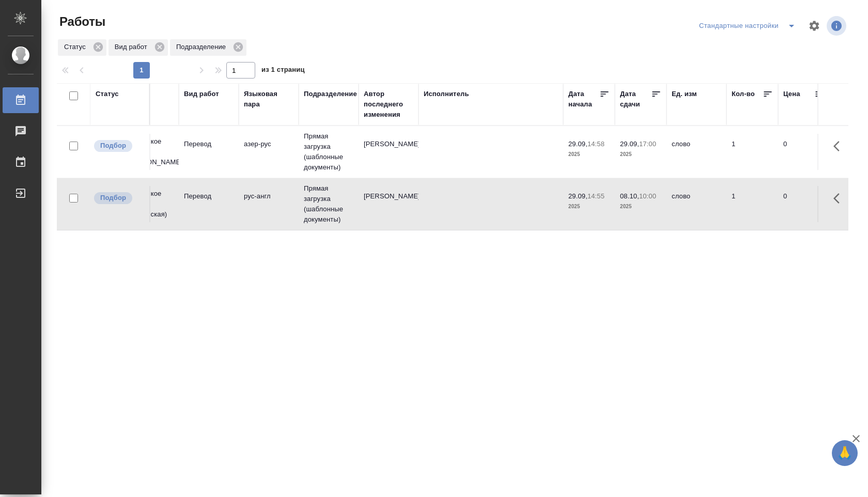  I want to click on p: 08.10,, so click(629, 196).